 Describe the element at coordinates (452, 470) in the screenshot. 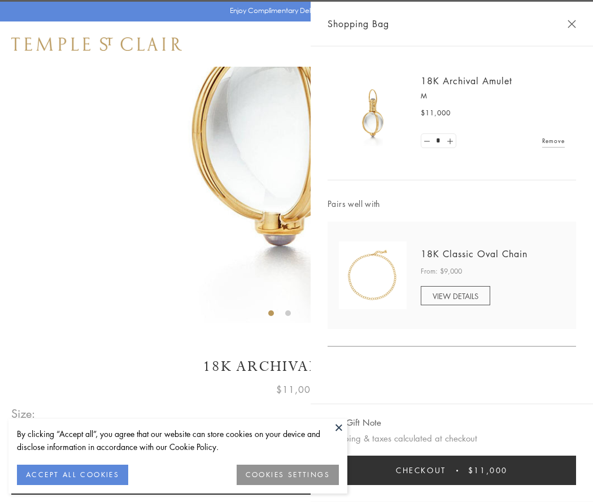

I see `button: Checkout $11,000` at that location.